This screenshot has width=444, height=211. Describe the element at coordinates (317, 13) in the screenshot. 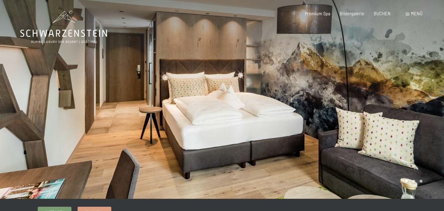

I see `span: Premium Spa` at that location.